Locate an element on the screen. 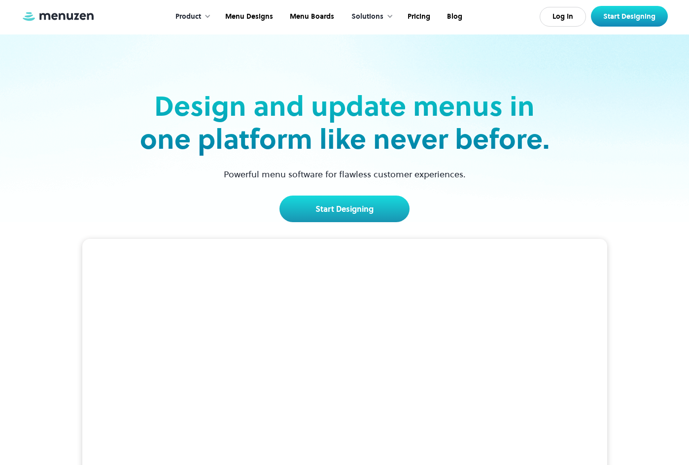  a: Pricing is located at coordinates (418, 17).